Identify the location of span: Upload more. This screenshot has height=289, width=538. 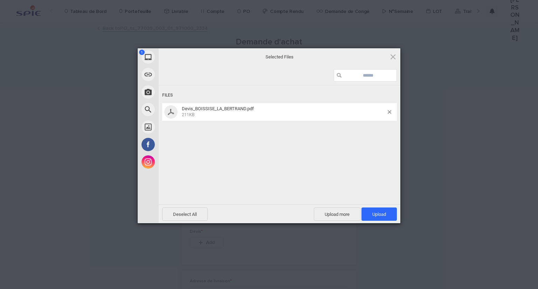
(337, 214).